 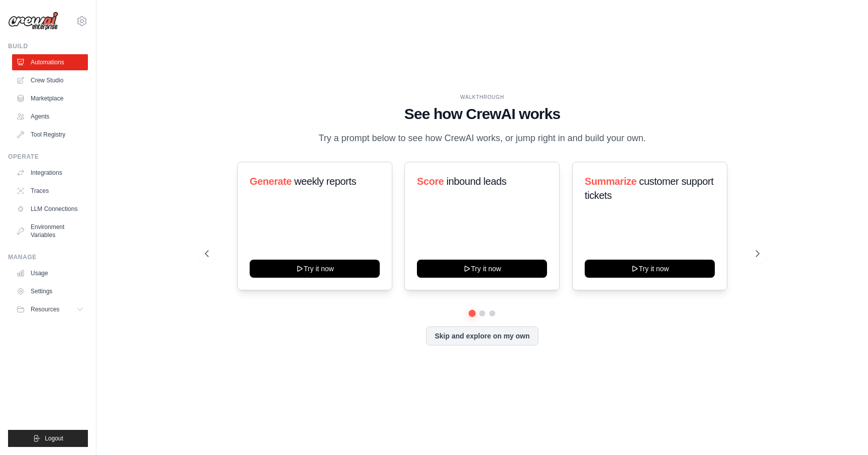 What do you see at coordinates (47, 157) in the screenshot?
I see `div: Operate` at bounding box center [47, 157].